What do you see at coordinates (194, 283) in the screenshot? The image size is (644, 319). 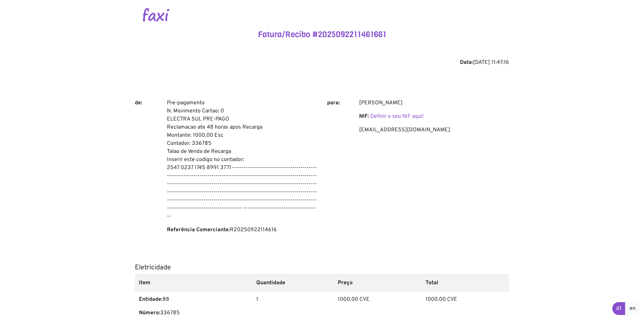 I see `th: Item` at bounding box center [194, 283].